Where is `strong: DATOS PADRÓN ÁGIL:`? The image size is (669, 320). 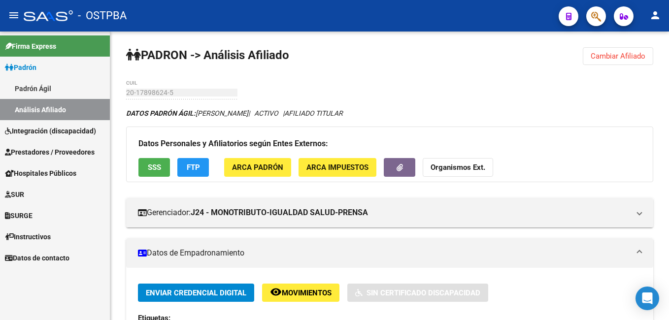 strong: DATOS PADRÓN ÁGIL: is located at coordinates (161, 113).